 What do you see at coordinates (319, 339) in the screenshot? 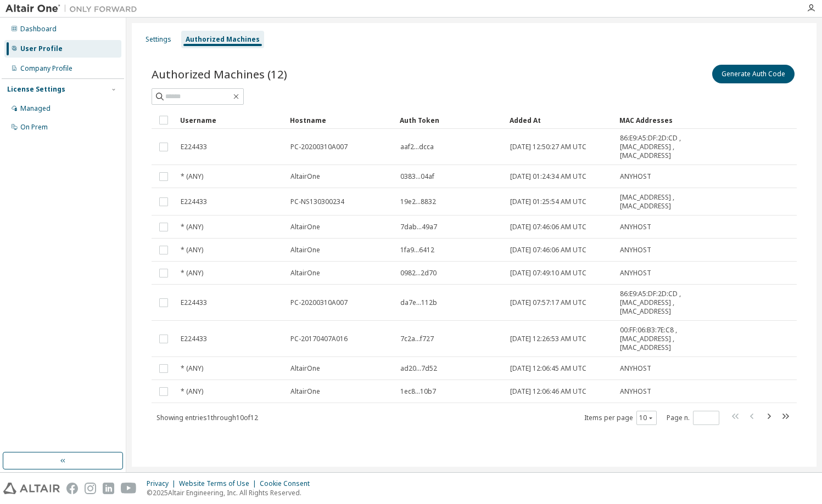
I see `span: PC-20170407A016` at bounding box center [319, 339].